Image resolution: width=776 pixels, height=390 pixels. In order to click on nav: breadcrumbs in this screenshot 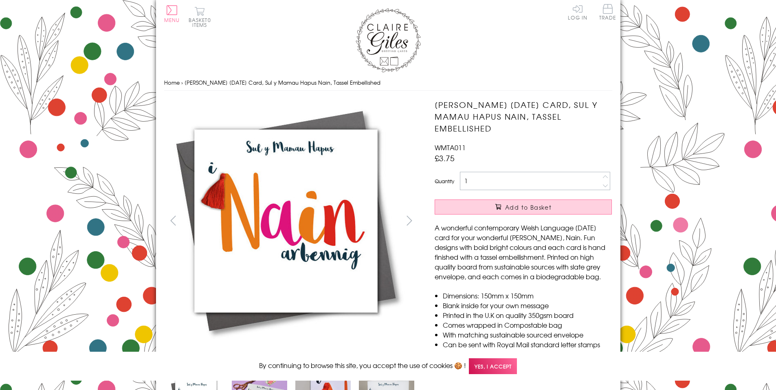, I will do `click(388, 83)`.